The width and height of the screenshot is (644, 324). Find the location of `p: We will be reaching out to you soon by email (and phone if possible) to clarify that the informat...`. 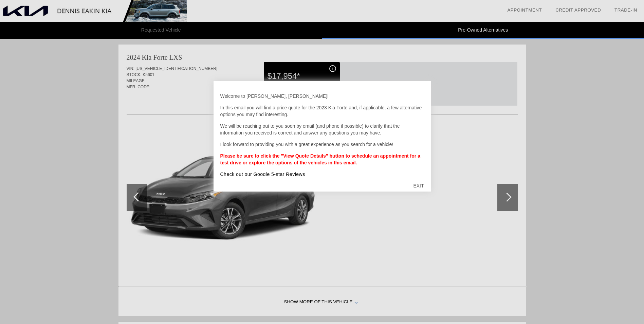

p: We will be reaching out to you soon by email (and phone if possible) to clarify that the informat... is located at coordinates (322, 130).